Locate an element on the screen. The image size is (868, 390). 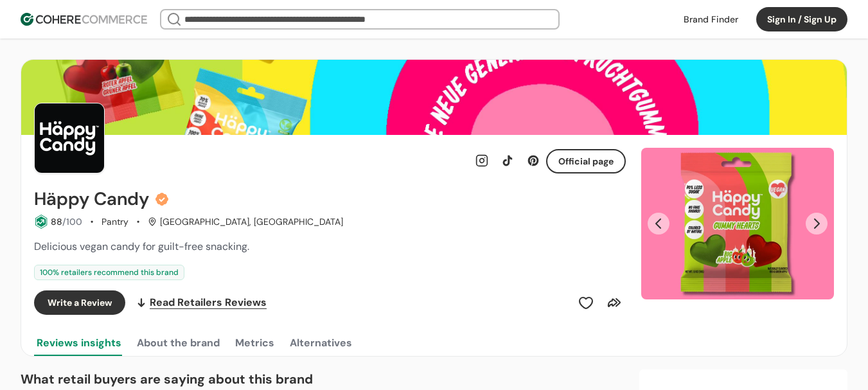
span: Read Retailers Reviews is located at coordinates (208, 303).